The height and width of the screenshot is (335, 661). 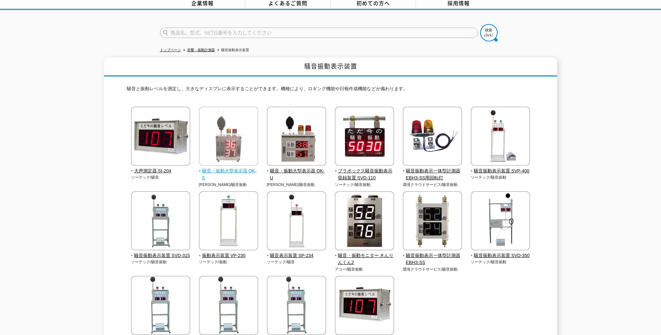 I want to click on a: 騒音振動表示装置 SVD-315, so click(x=161, y=253).